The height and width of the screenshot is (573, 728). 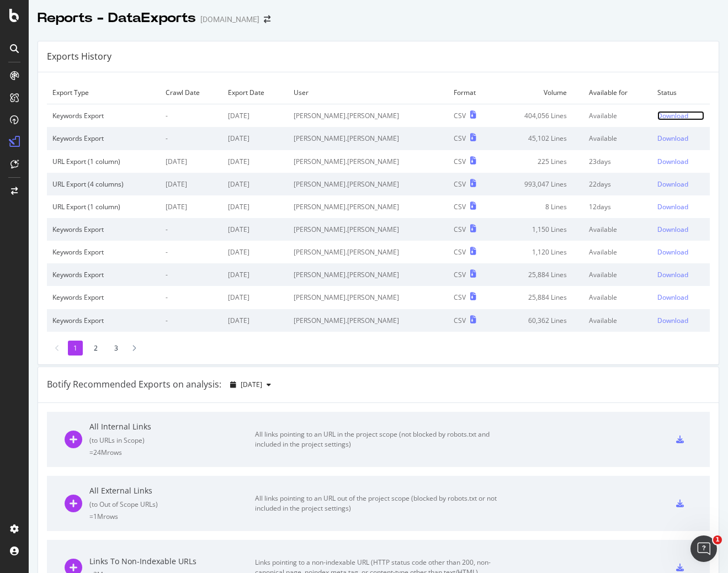 I want to click on div: = 1M rows, so click(x=172, y=516).